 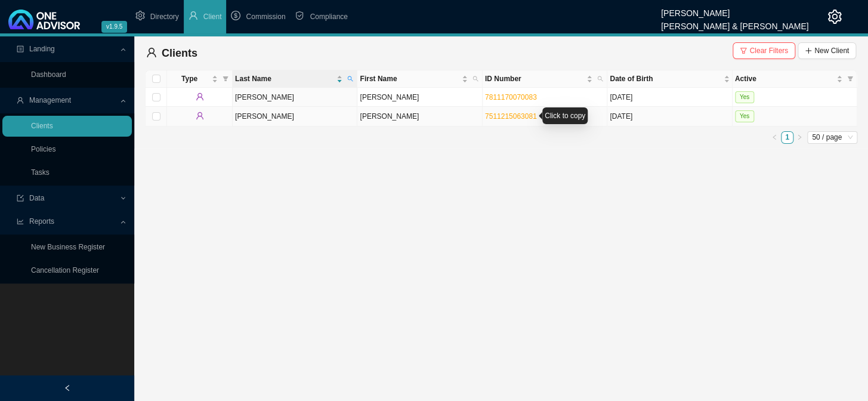 What do you see at coordinates (328, 17) in the screenshot?
I see `span: Compliance` at bounding box center [328, 17].